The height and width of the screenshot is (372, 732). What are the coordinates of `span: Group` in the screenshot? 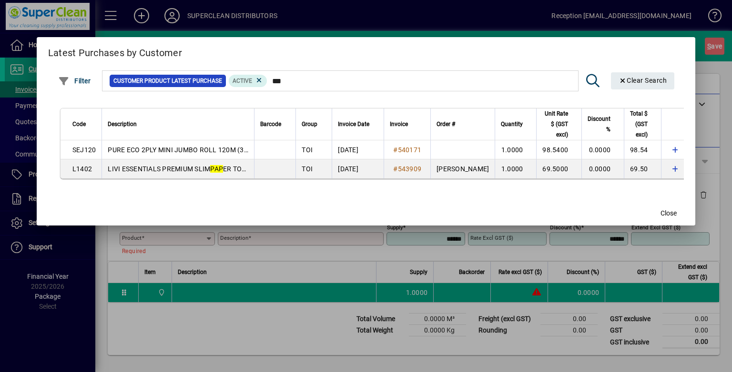 It's located at (309, 124).